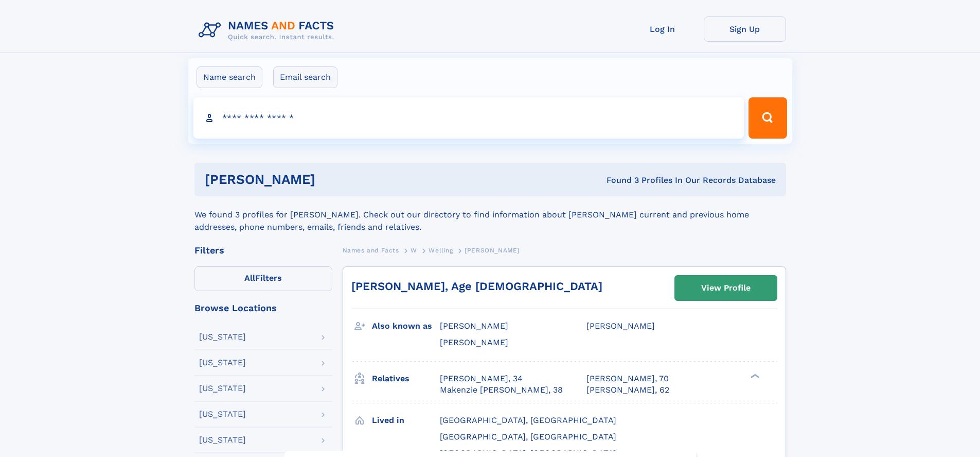 The width and height of the screenshot is (980, 457). I want to click on div: Filters, so click(263, 250).